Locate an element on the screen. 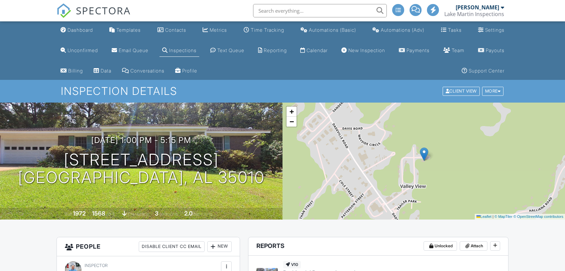 The height and width of the screenshot is (271, 565). a: Contacts is located at coordinates (172, 30).